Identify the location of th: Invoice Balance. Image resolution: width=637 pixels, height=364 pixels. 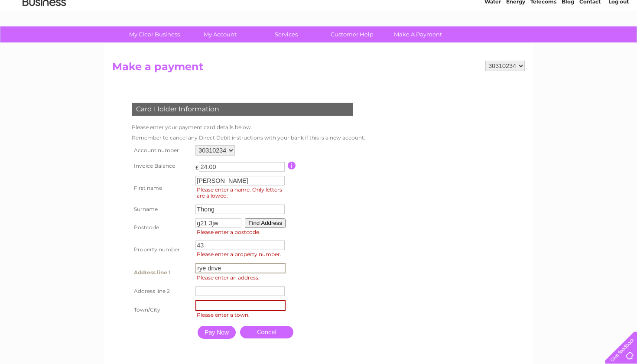
(162, 165).